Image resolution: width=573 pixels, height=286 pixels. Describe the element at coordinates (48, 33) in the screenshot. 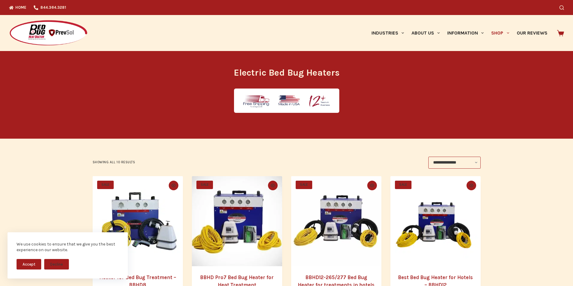

I see `a: Prevsol/Bed Bug Heat Doctor` at that location.